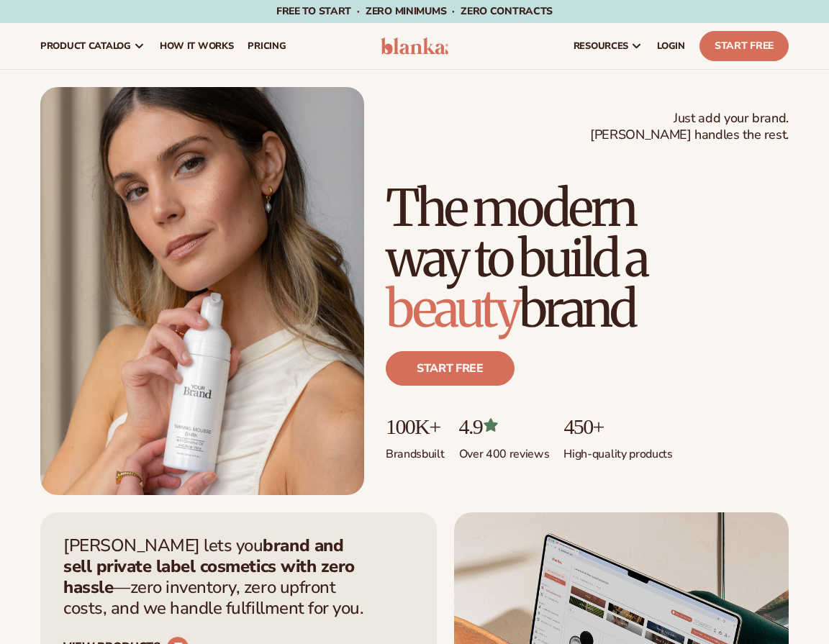 The image size is (829, 644). Describe the element at coordinates (601, 46) in the screenshot. I see `span: resources` at that location.